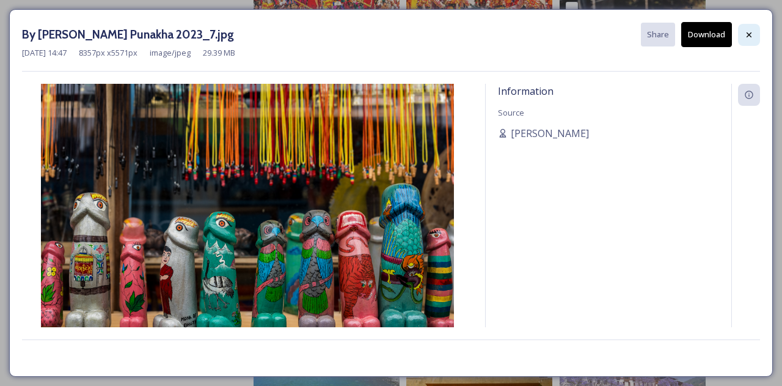 The height and width of the screenshot is (386, 782). What do you see at coordinates (526, 91) in the screenshot?
I see `span: Information` at bounding box center [526, 91].